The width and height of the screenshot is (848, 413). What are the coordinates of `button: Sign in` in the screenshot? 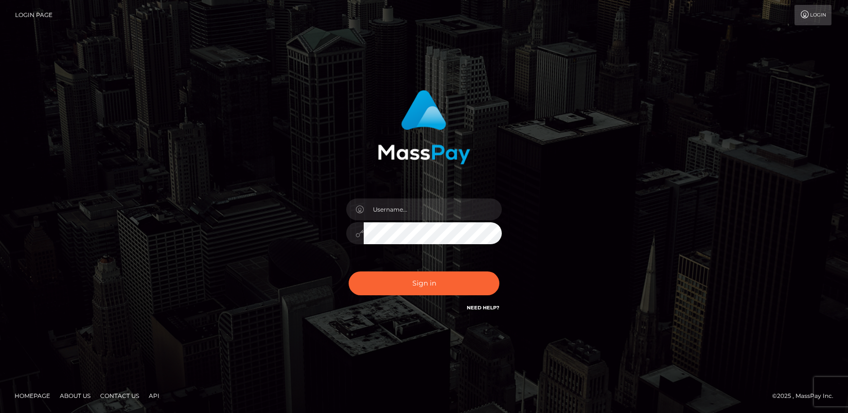 It's located at (424, 283).